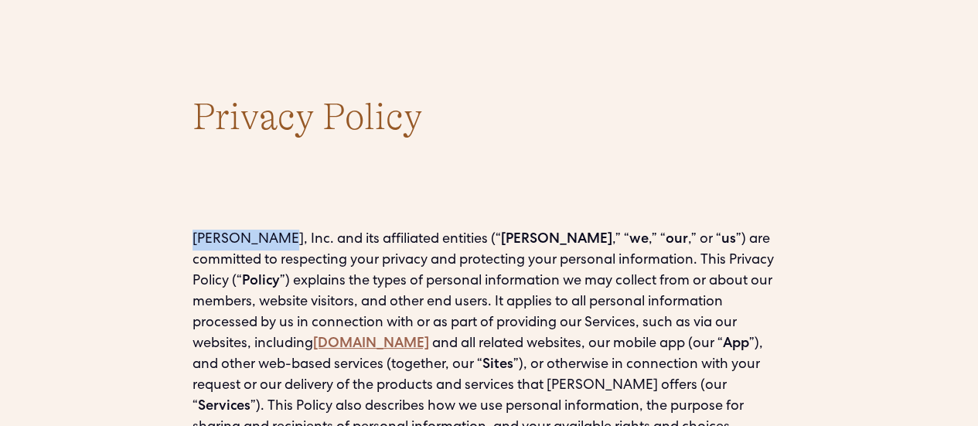 This screenshot has width=978, height=426. I want to click on strong: us, so click(728, 240).